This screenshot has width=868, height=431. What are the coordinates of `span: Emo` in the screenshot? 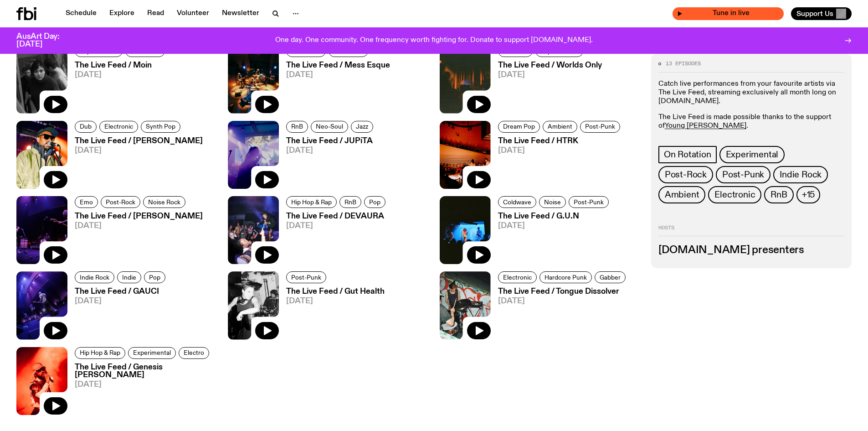 It's located at (86, 201).